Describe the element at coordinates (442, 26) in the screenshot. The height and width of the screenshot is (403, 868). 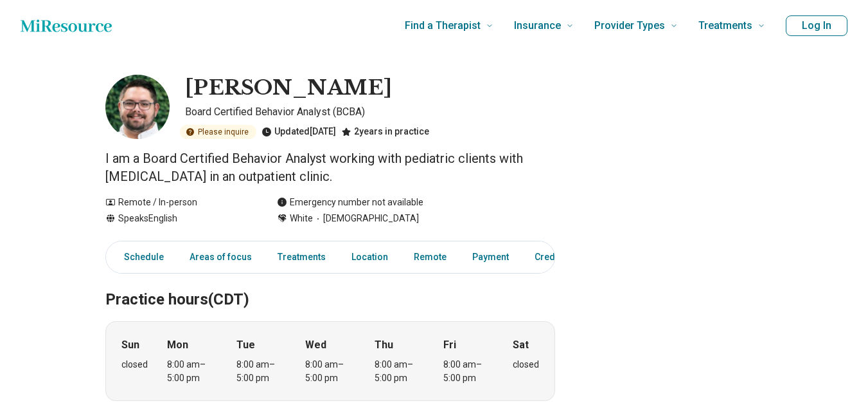
I see `span: Find a Therapist` at that location.